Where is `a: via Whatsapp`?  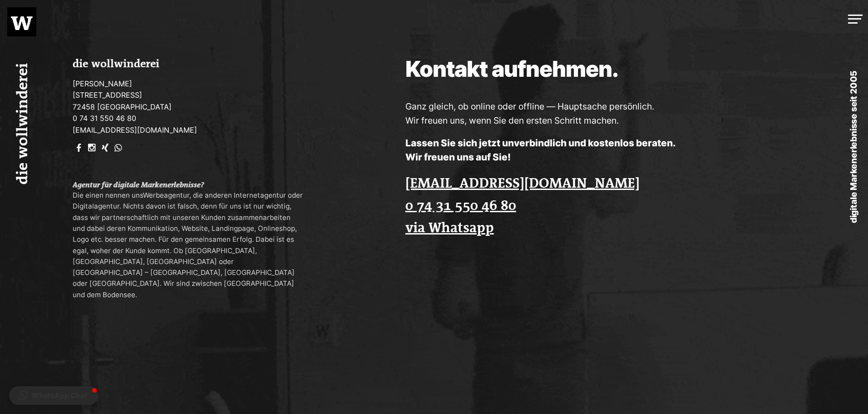 a: via Whatsapp is located at coordinates (449, 228).